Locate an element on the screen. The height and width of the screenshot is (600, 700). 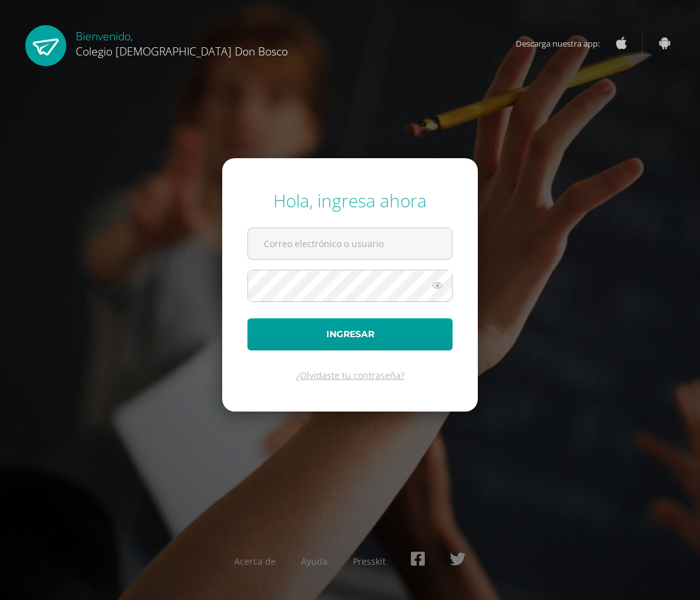
button: Ingresar is located at coordinates (349, 334).